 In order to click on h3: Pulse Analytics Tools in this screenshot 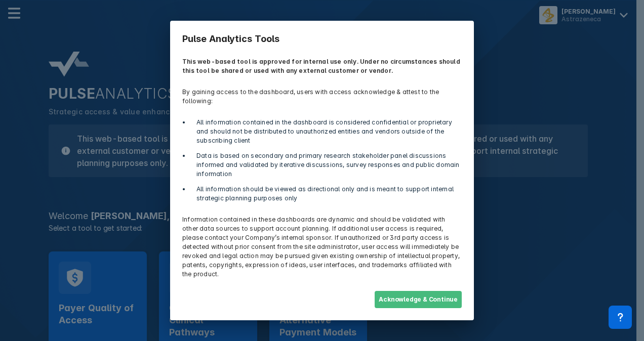, I will do `click(322, 39)`.